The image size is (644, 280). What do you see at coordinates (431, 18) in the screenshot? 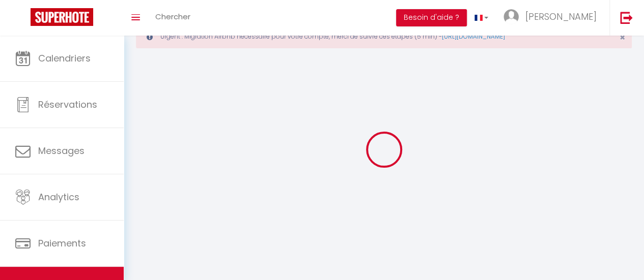
I see `button: Besoin d'aide ?` at bounding box center [431, 18].